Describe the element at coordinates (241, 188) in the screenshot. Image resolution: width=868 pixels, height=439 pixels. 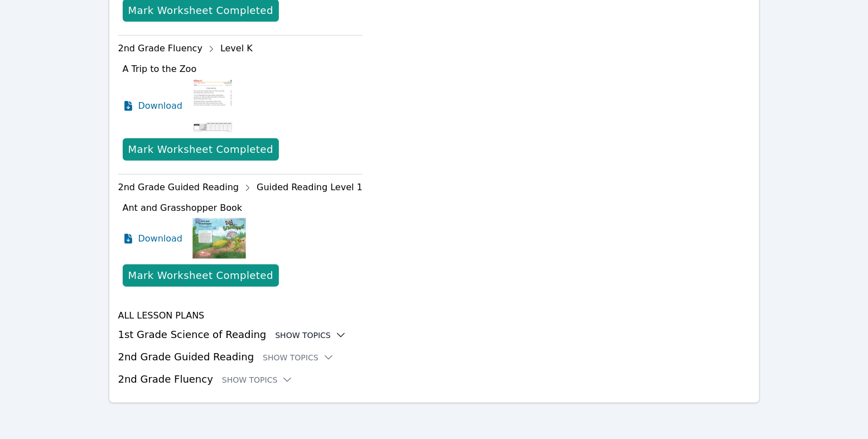
I see `div: 2nd Grade Guided Reading Guided Reading Level 1` at that location.